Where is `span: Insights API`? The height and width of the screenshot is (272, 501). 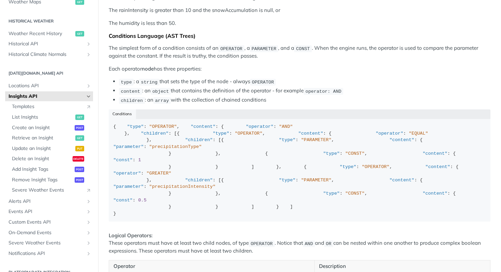 span: Insights API is located at coordinates (46, 96).